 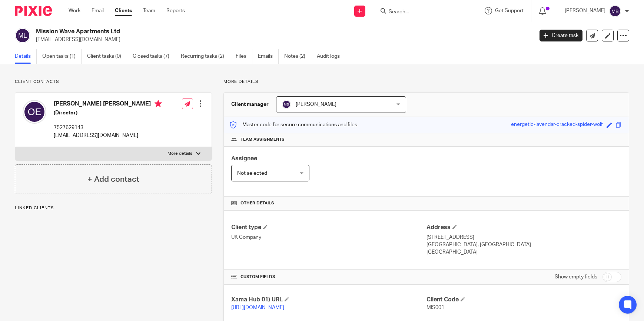 I want to click on a: Files, so click(x=244, y=56).